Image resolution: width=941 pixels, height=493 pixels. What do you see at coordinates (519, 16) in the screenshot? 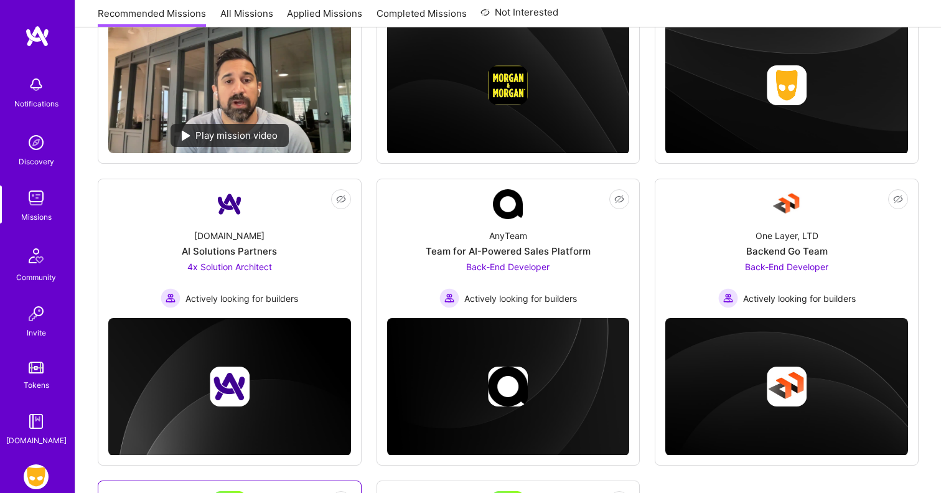
I see `a: Not Interested` at bounding box center [519, 16].